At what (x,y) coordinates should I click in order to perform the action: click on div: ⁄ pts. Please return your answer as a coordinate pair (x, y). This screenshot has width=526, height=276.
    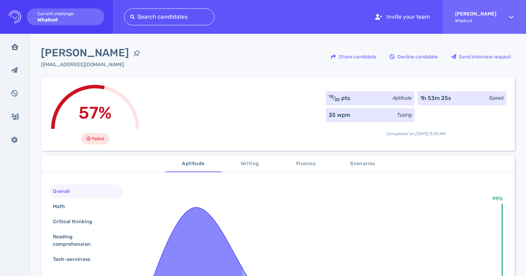
    Looking at the image, I should click on (339, 98).